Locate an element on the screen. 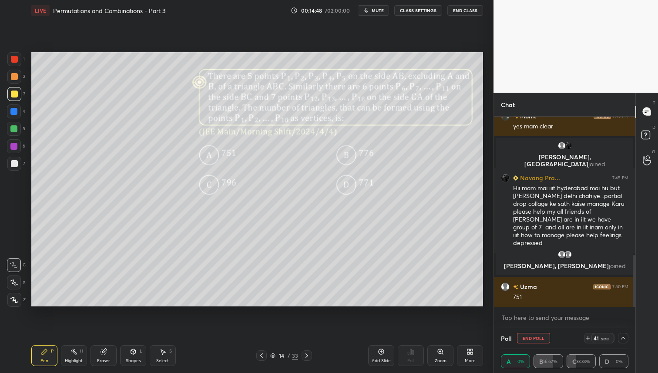  p: T is located at coordinates (654, 103).